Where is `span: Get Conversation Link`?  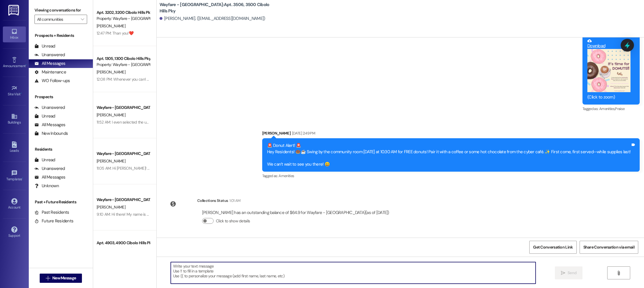
span: Get Conversation Link is located at coordinates (553, 247).